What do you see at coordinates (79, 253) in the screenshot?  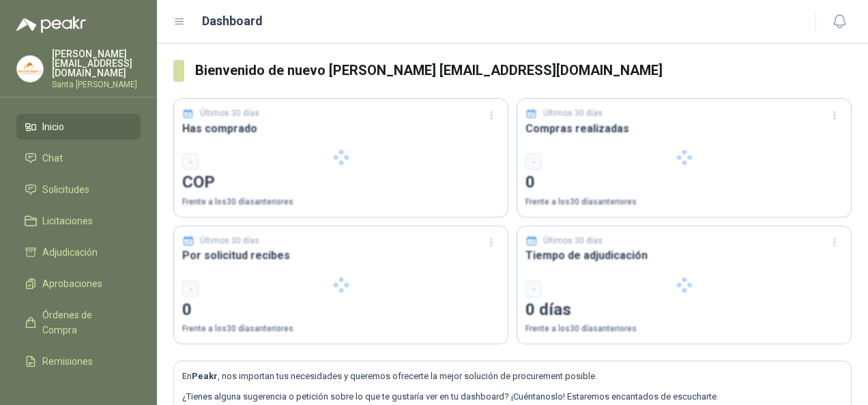 I see `a: Adjudicación` at bounding box center [79, 253].